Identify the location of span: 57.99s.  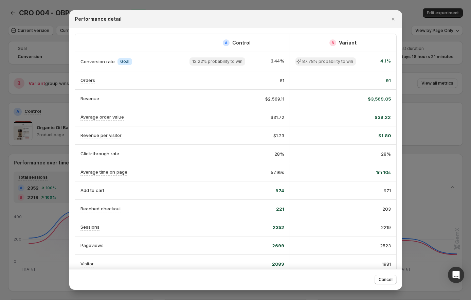
(278, 172).